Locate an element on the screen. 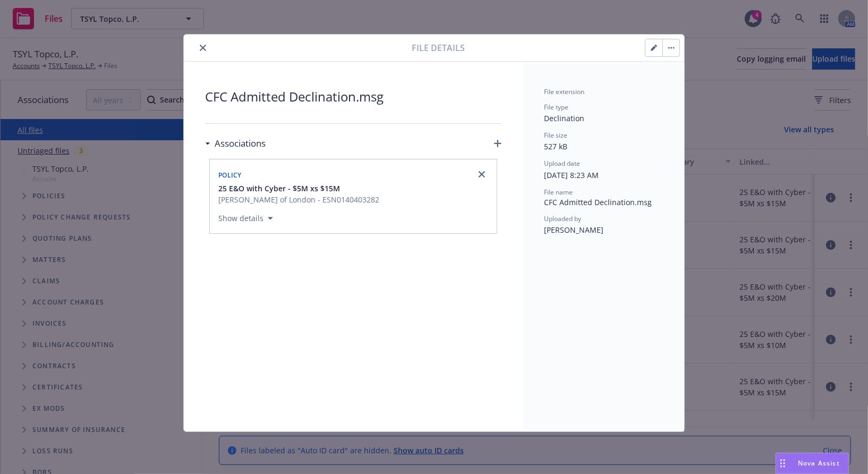  span: 527 kB is located at coordinates (556, 146).